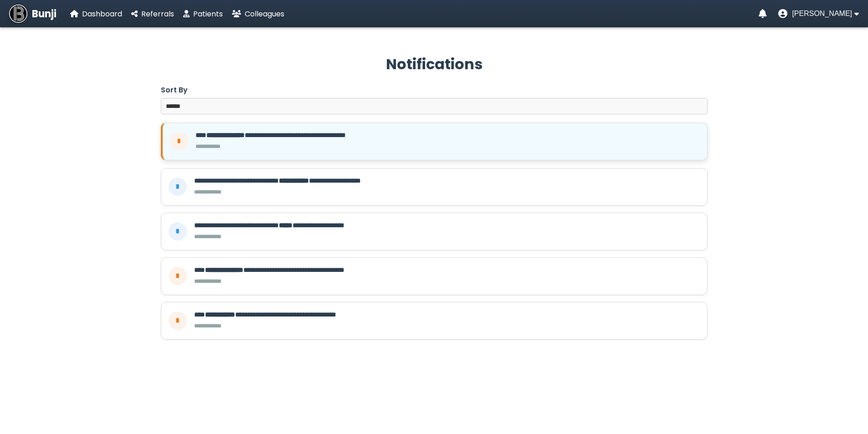 Image resolution: width=868 pixels, height=434 pixels. I want to click on a: Colleagues, so click(258, 14).